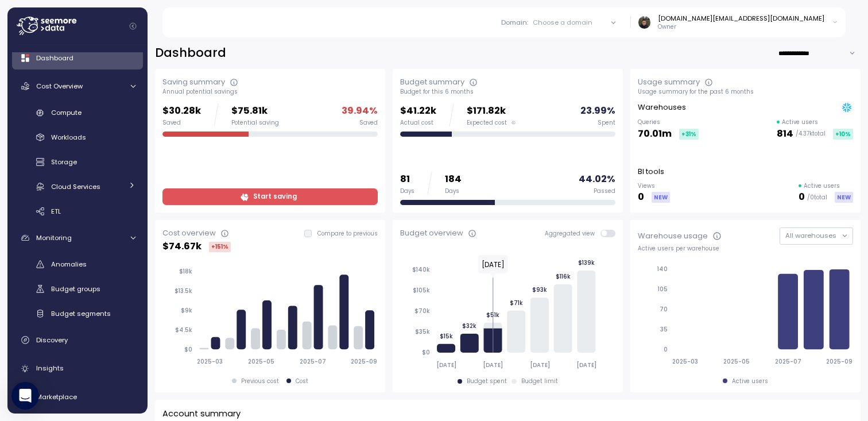 Image resolution: width=868 pixels, height=421 pixels. Describe the element at coordinates (493, 314) in the screenshot. I see `tspan: $51k` at that location.